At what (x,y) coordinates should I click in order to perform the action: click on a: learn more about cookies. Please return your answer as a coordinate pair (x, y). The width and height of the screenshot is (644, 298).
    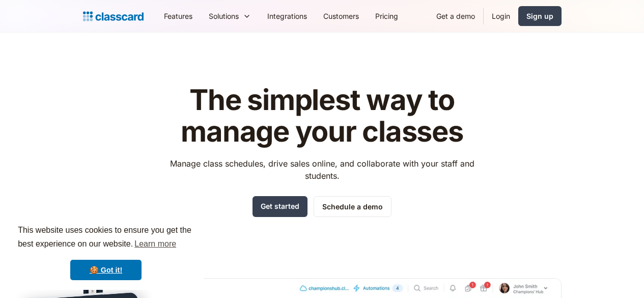
    Looking at the image, I should click on (155, 244).